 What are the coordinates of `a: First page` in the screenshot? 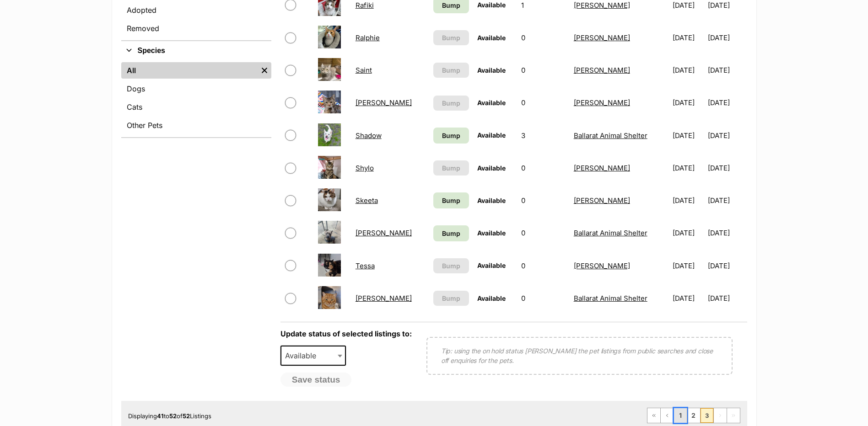 It's located at (654, 415).